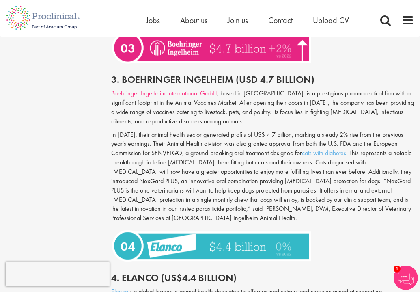 The image size is (420, 292). Describe the element at coordinates (324, 153) in the screenshot. I see `a: cats with diabetes` at that location.